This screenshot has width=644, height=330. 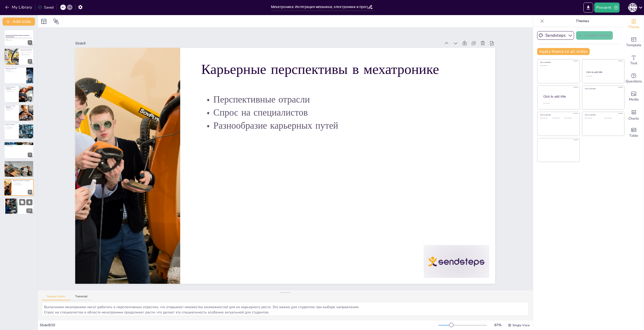 What do you see at coordinates (521, 325) in the screenshot?
I see `span: Single View` at bounding box center [521, 325].